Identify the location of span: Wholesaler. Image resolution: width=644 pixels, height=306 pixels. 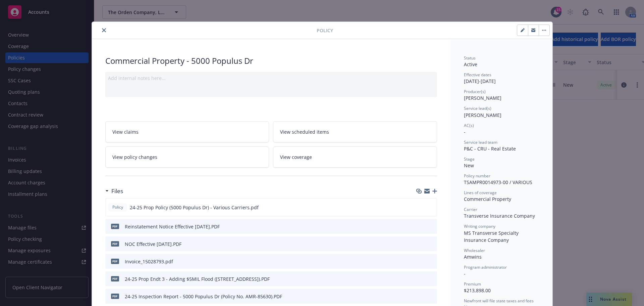
(474, 250).